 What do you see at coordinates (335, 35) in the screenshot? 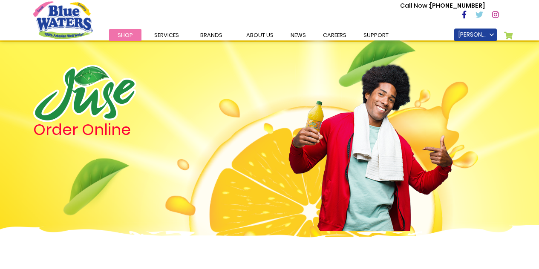
I see `a: careers` at bounding box center [335, 35].